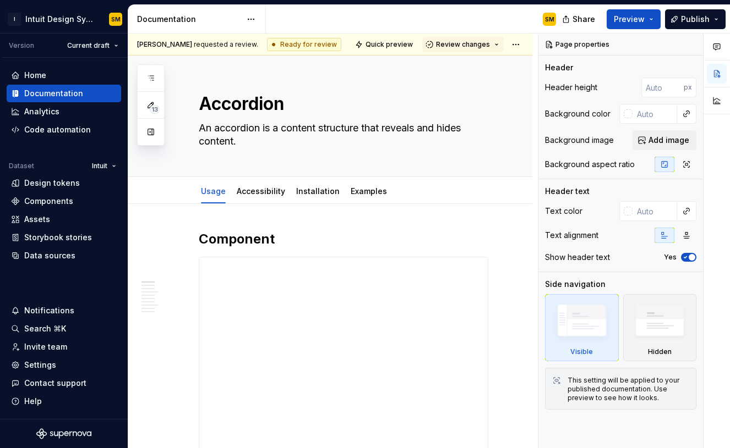 The width and height of the screenshot is (730, 448). What do you see at coordinates (64, 112) in the screenshot?
I see `a: Analytics` at bounding box center [64, 112].